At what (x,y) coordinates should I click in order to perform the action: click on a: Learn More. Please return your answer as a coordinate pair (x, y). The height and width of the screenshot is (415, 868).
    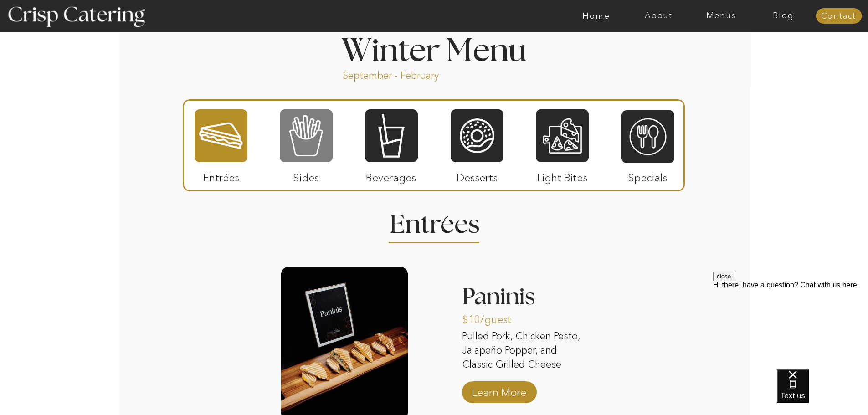
    Looking at the image, I should click on (499, 390).